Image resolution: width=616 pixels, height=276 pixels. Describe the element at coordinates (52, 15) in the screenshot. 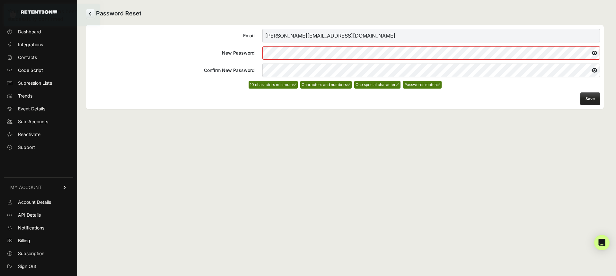

I see `div: Your email address has been successfully confirmed.` at that location.